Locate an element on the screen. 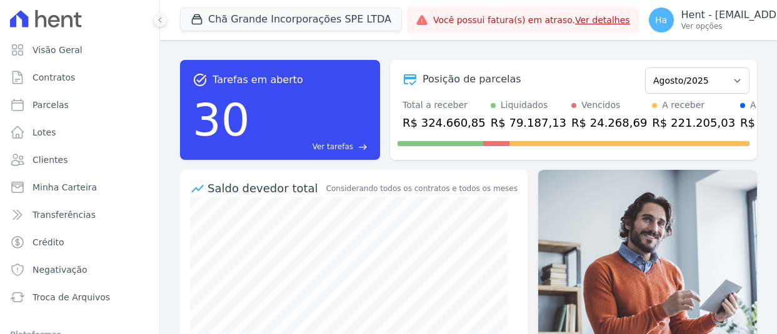 This screenshot has height=334, width=777. a: Ver tarefas east is located at coordinates (311, 147).